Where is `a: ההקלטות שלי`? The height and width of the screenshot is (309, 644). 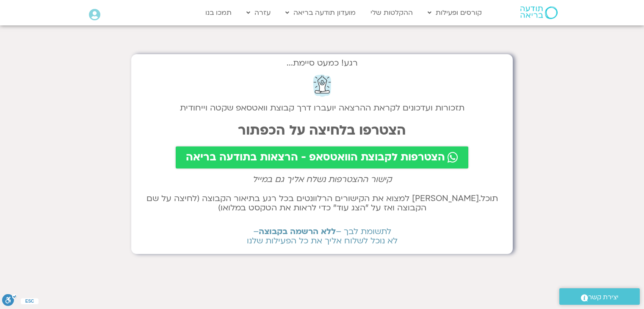
a: ההקלטות שלי is located at coordinates (391, 13).